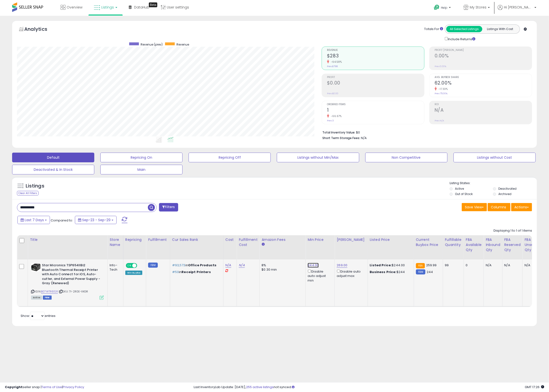 The height and width of the screenshot is (392, 549). I want to click on a: B07WTR61SR, so click(49, 292).